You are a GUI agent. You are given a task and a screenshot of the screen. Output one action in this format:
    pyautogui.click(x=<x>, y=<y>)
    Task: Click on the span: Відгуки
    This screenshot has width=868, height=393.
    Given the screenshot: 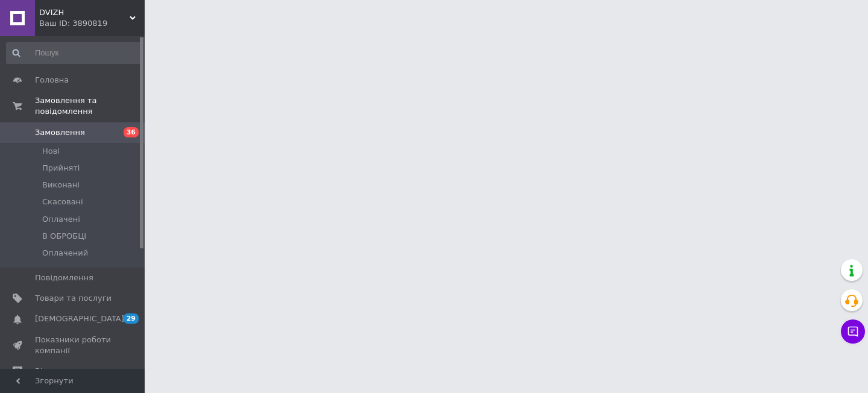 What is the action you would take?
    pyautogui.click(x=50, y=372)
    